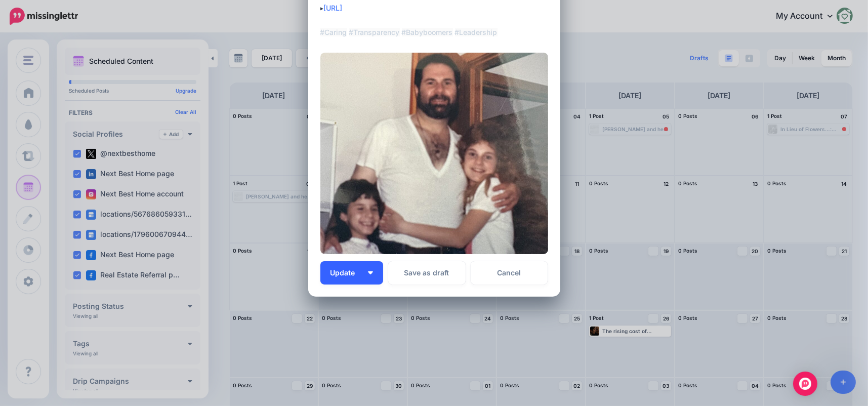 This screenshot has width=868, height=406. I want to click on button: Save as draft, so click(427, 272).